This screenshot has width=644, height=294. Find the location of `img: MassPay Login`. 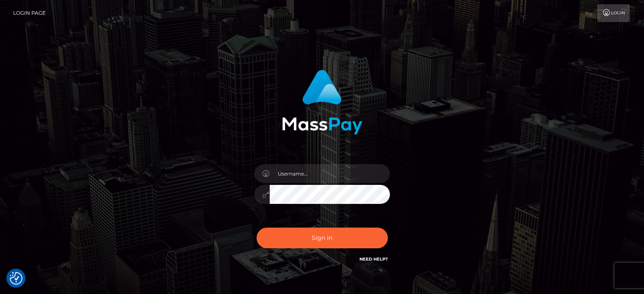

img: MassPay Login is located at coordinates (322, 102).